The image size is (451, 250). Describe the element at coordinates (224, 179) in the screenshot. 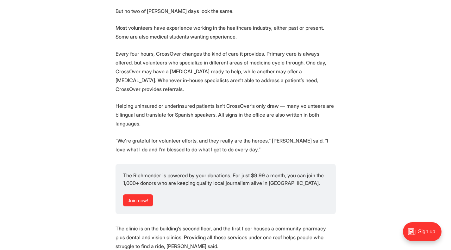

I see `span: The Richmonder is powered by your donations. For just $9.99 a month, you can join the 1,000+ dono...` at that location.